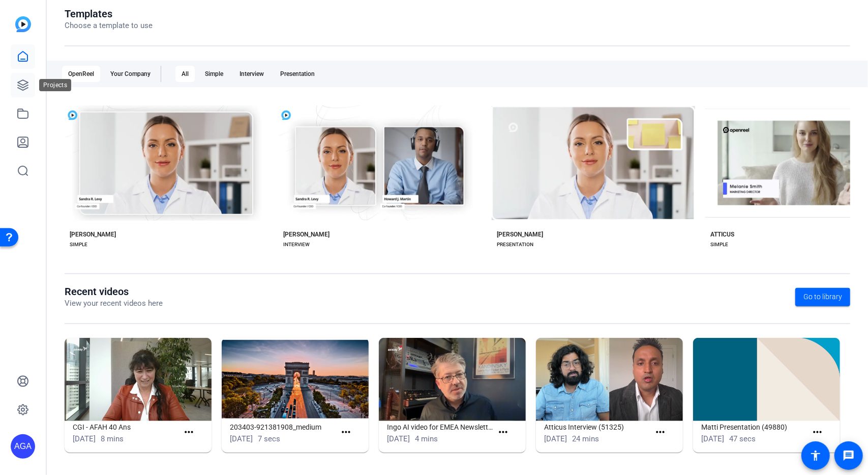 This screenshot has height=475, width=868. What do you see at coordinates (766, 379) in the screenshot?
I see `img: Matti Presentation (49880)` at bounding box center [766, 379].